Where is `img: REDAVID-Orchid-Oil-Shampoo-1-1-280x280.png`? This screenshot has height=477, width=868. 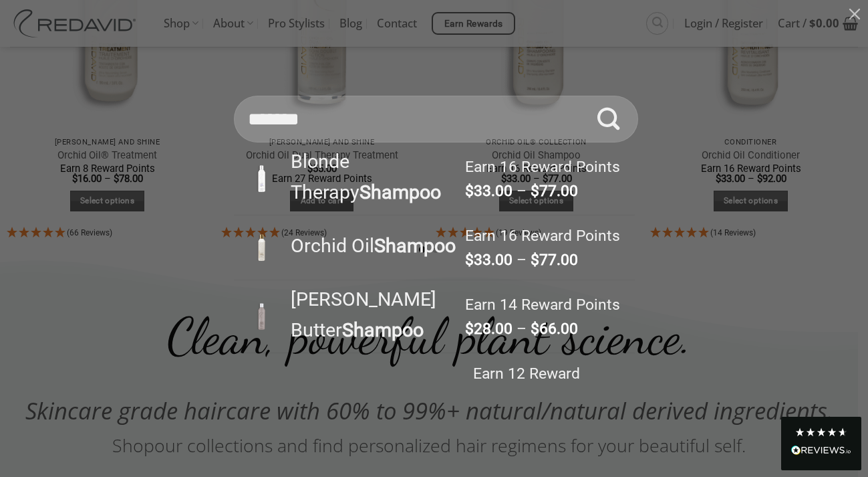
img: REDAVID-Orchid-Oil-Shampoo-1-1-280x280.png is located at coordinates (261, 247).